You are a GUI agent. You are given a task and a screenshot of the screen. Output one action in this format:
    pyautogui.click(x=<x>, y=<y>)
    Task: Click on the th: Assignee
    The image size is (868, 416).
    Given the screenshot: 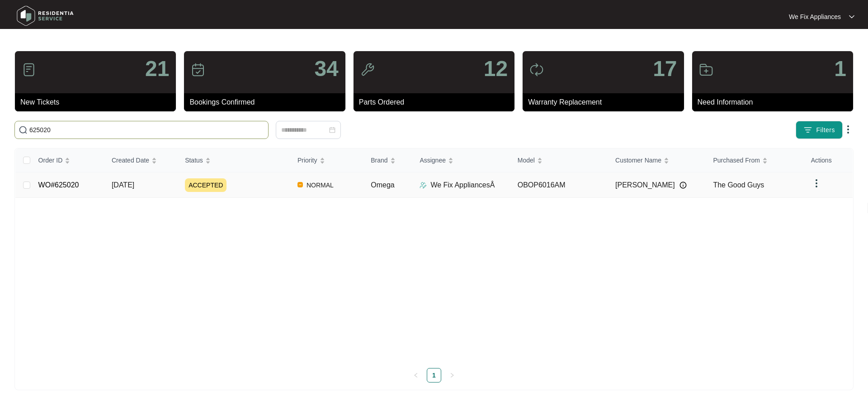 What is the action you would take?
    pyautogui.click(x=461, y=160)
    